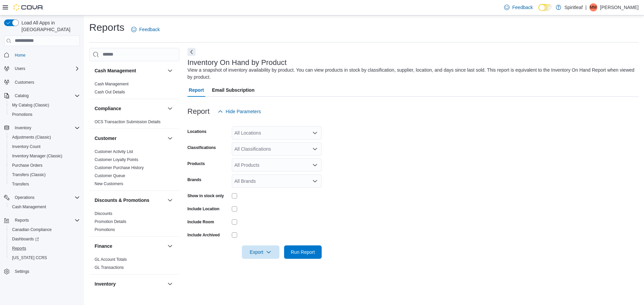 This screenshot has height=305, width=644. Describe the element at coordinates (116, 160) in the screenshot. I see `span: Customer Loyalty Points` at that location.